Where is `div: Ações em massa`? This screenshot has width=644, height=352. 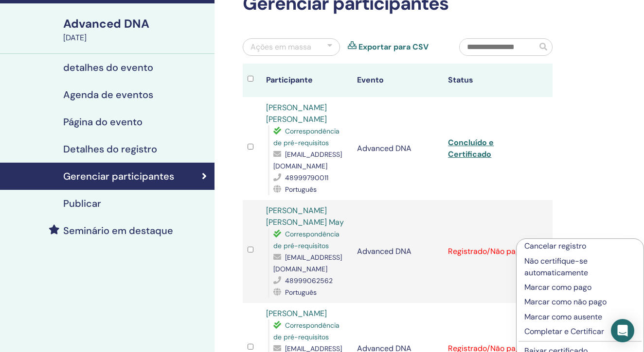
div: Ações em massa is located at coordinates (280, 48).